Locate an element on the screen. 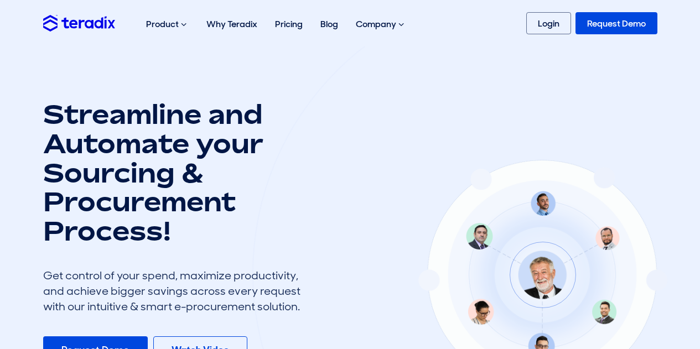  div: Get control of your spend, maximize productivity, and achieve bigger savings across every request... is located at coordinates (176, 291).